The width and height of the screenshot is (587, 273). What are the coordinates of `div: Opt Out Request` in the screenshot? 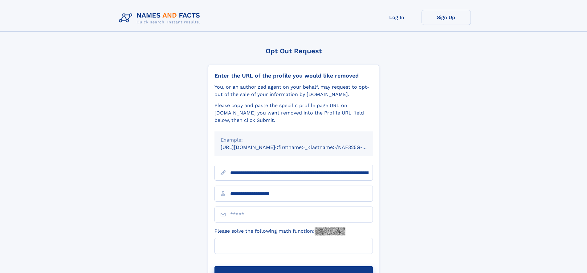 It's located at (293, 51).